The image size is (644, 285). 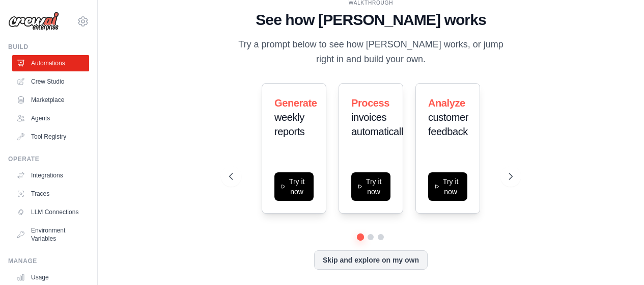 I want to click on a: Crew Studio, so click(x=51, y=81).